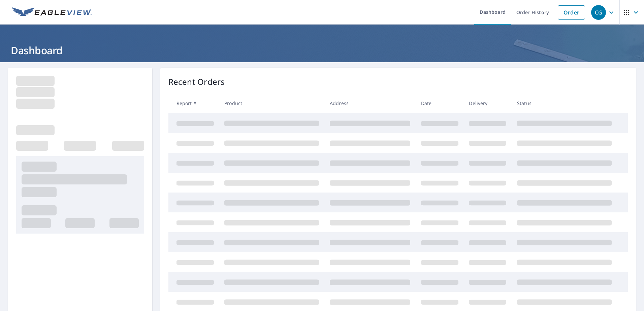  I want to click on th: Status, so click(564, 103).